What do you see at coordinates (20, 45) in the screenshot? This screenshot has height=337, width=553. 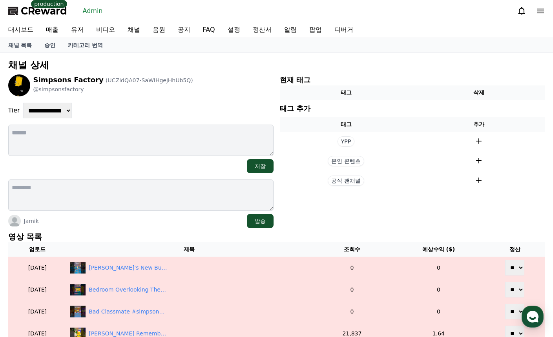 I see `a: 채널 목록` at bounding box center [20, 45].